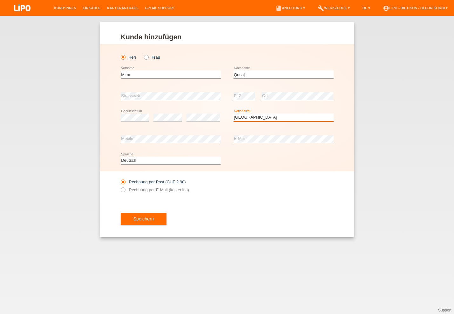 This screenshot has height=314, width=454. What do you see at coordinates (366, 8) in the screenshot?
I see `a: DE ▾` at bounding box center [366, 8].